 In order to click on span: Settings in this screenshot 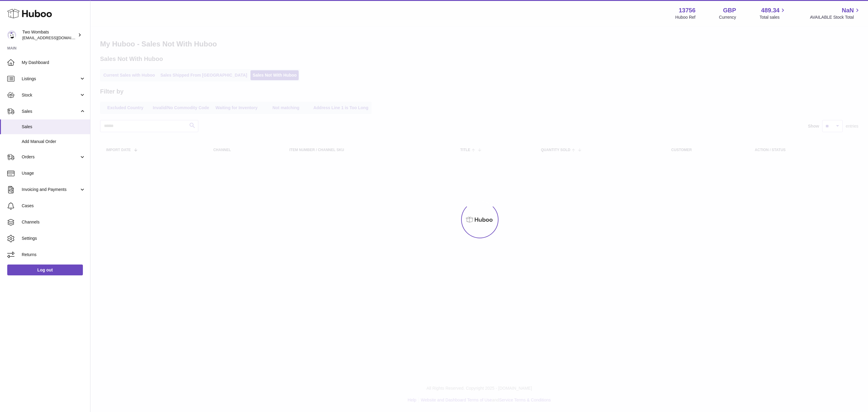, I will do `click(54, 238)`.